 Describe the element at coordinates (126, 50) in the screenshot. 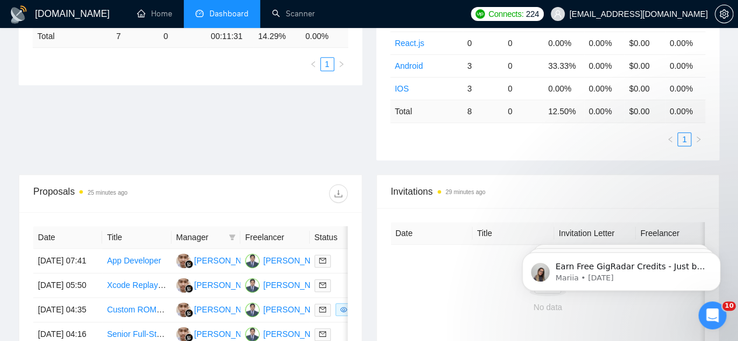

I see `p: Message from Mariia, sent 1w ago` at that location.